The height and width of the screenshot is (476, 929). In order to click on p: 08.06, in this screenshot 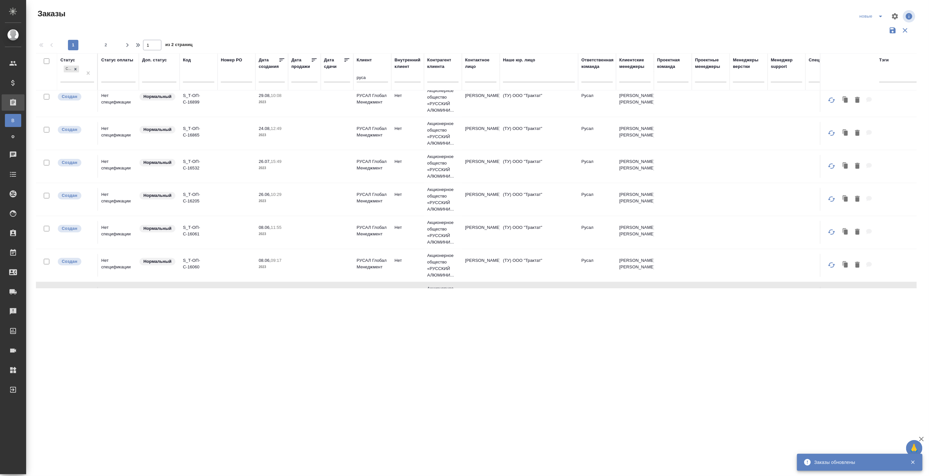, I will do `click(265, 227)`.